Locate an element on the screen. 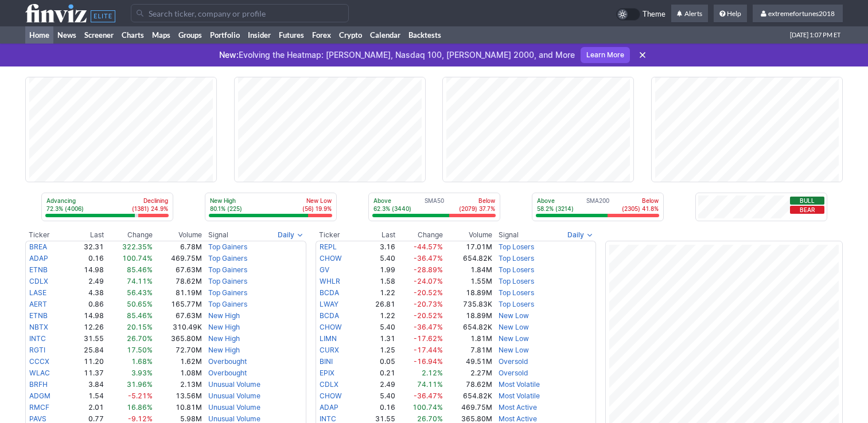 The width and height of the screenshot is (868, 423). a: News is located at coordinates (67, 35).